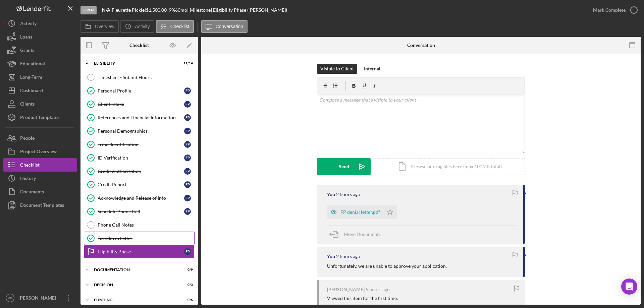 This screenshot has width=644, height=308. Describe the element at coordinates (421, 45) in the screenshot. I see `div: Conversation` at that location.